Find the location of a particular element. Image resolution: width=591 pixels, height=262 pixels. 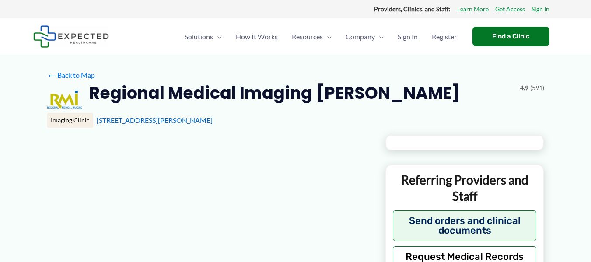

a: Register is located at coordinates (444, 37).